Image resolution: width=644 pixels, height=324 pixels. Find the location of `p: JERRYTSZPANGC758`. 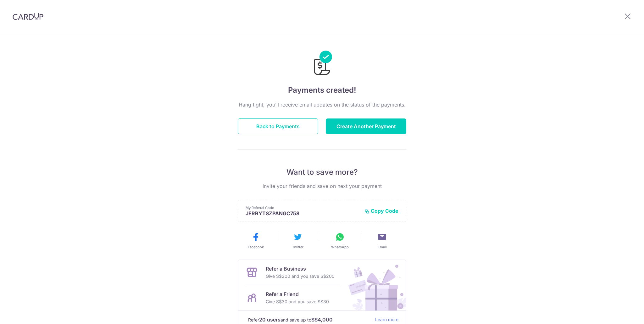

p: JERRYTSZPANGC758 is located at coordinates (302, 213).